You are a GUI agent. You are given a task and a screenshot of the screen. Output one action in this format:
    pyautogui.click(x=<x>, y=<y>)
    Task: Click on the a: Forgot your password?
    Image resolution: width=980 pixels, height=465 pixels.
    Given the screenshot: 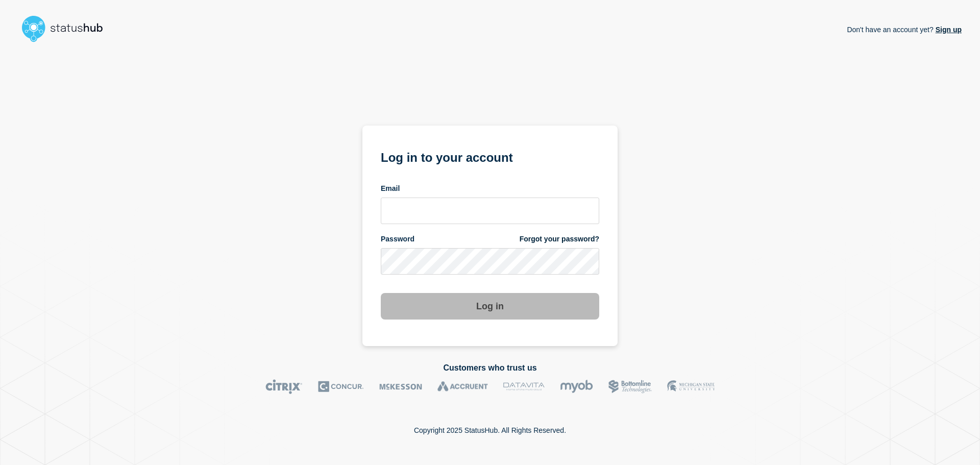 What is the action you would take?
    pyautogui.click(x=559, y=239)
    